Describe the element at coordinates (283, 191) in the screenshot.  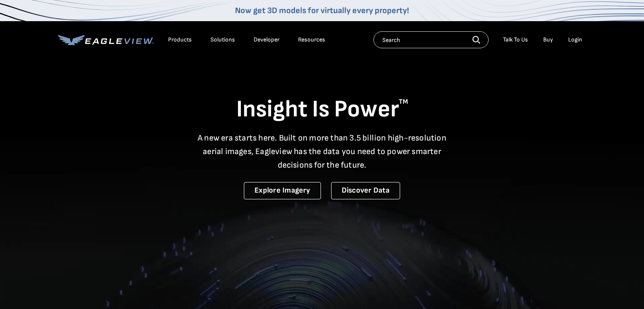
I see `a: Explore Imagery` at that location.